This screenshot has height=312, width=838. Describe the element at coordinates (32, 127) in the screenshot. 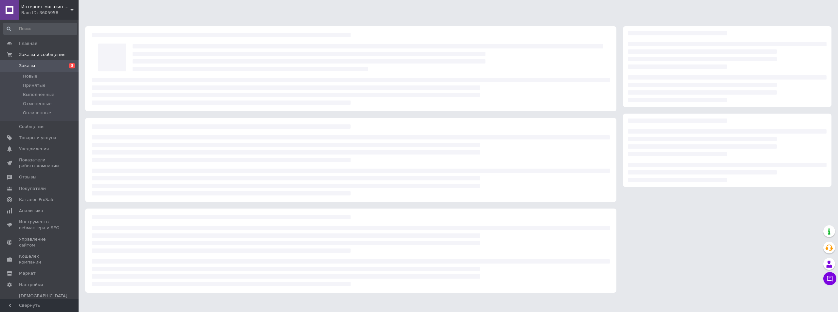

I see `span: Сообщения` at that location.